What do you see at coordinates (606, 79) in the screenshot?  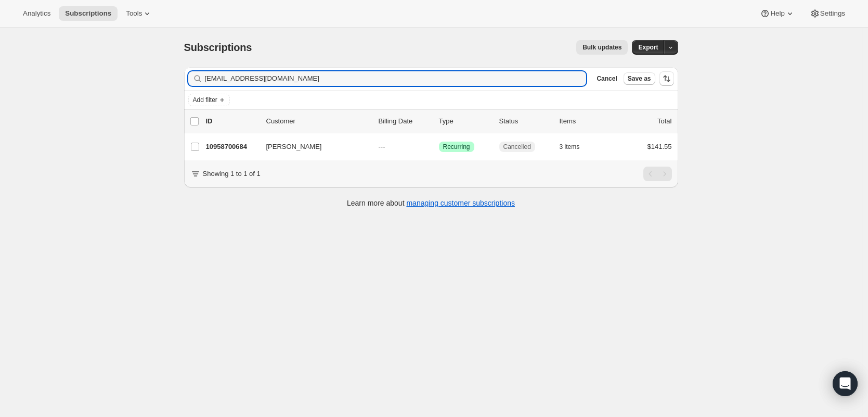 I see `button: Cancel` at bounding box center [606, 79].